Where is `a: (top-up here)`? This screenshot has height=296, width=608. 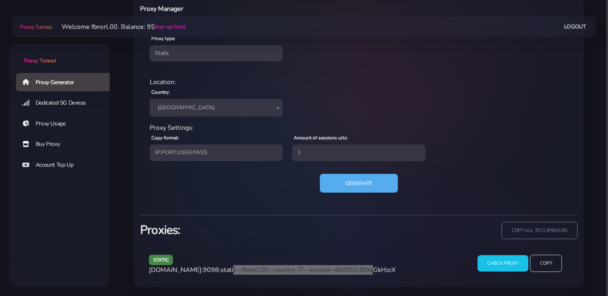
a: (top-up here) is located at coordinates (170, 26).